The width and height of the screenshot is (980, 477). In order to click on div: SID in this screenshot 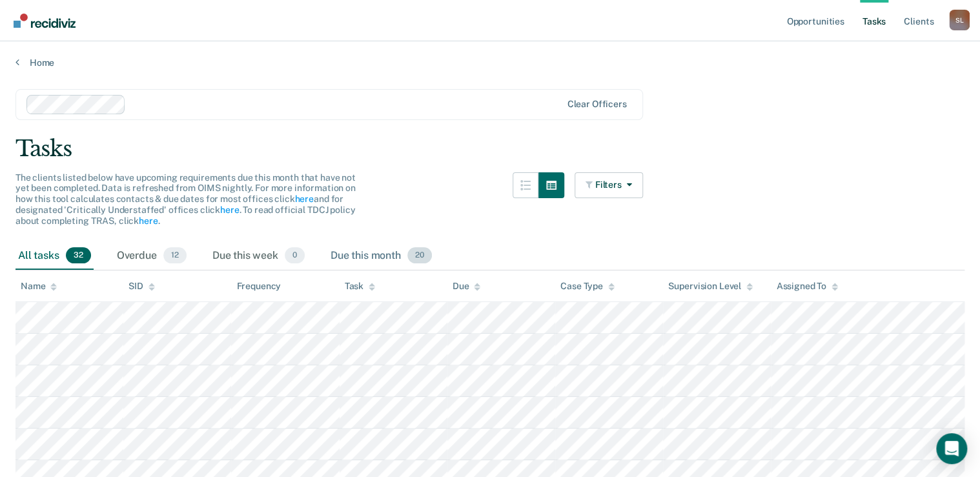, I will do `click(141, 286)`.